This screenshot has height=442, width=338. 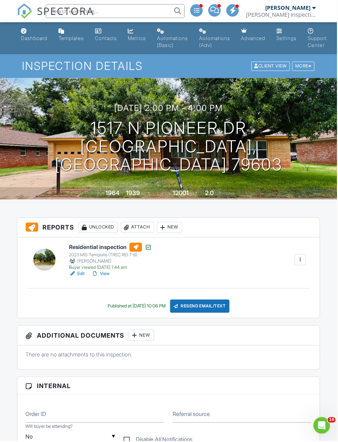 What do you see at coordinates (201, 307) in the screenshot?
I see `div: Resend Email/Text` at bounding box center [201, 307].